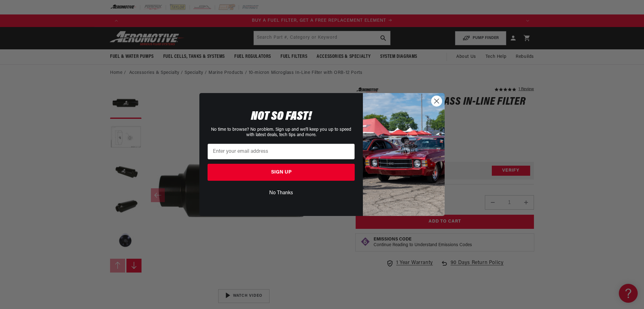  What do you see at coordinates (281, 132) in the screenshot?
I see `span: No time to browse? No problem. Sign up and we'll keep you up to speed with latest deals, tech tip...` at bounding box center [281, 132].